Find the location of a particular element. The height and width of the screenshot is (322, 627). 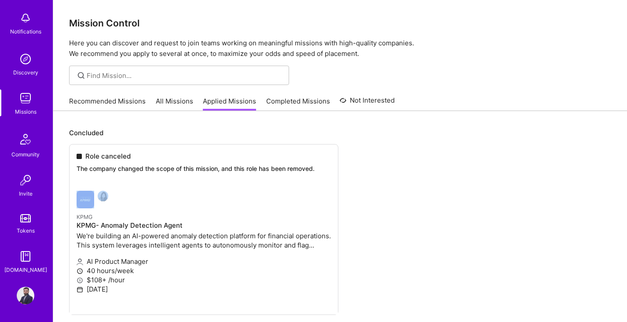

a: Completed Missions is located at coordinates (298, 103).